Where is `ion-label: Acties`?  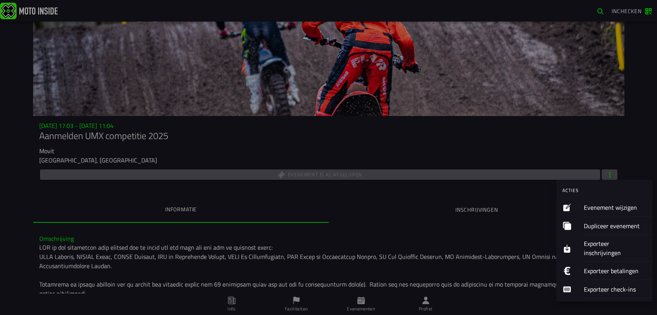
ion-label: Acties is located at coordinates (607, 191).